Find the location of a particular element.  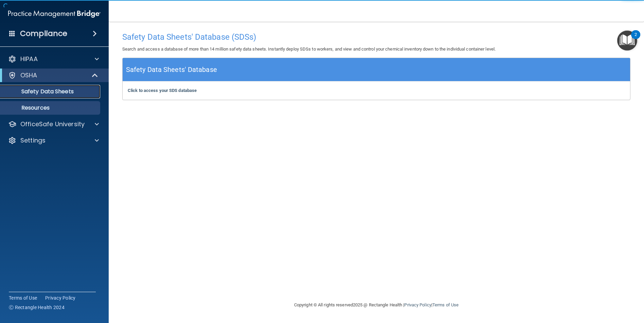

img: PMB logo is located at coordinates (54, 14).